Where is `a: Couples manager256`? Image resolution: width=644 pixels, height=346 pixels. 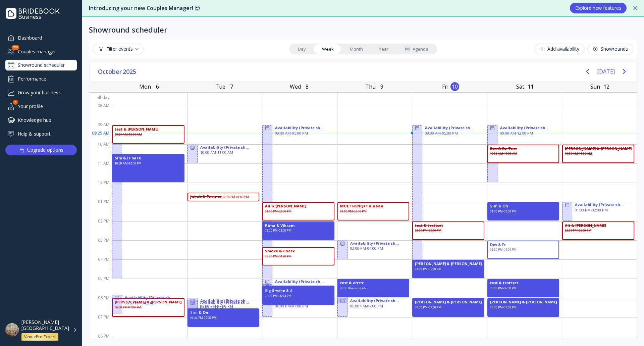 a: Couples manager256 is located at coordinates (41, 52).